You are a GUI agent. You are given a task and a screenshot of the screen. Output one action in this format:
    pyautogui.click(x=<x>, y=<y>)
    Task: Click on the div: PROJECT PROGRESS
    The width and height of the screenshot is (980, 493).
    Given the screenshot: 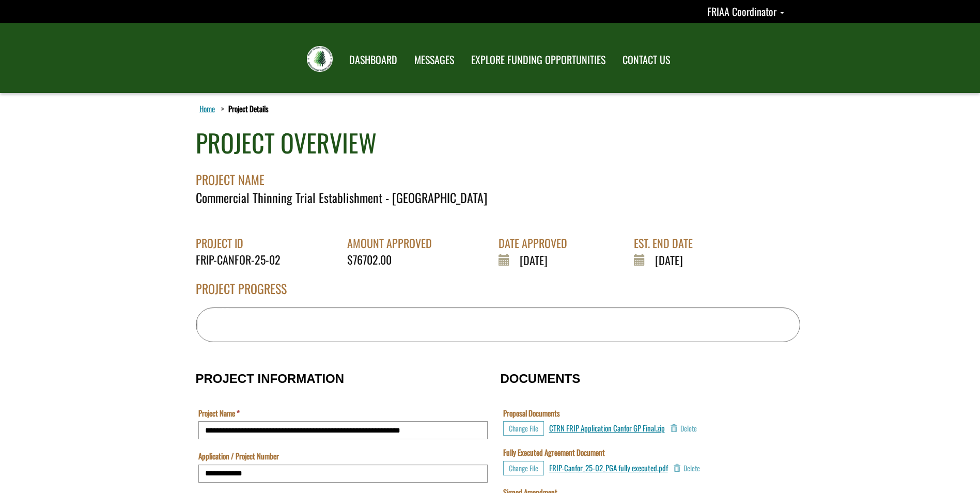 What is the action you would take?
    pyautogui.click(x=499, y=293)
    